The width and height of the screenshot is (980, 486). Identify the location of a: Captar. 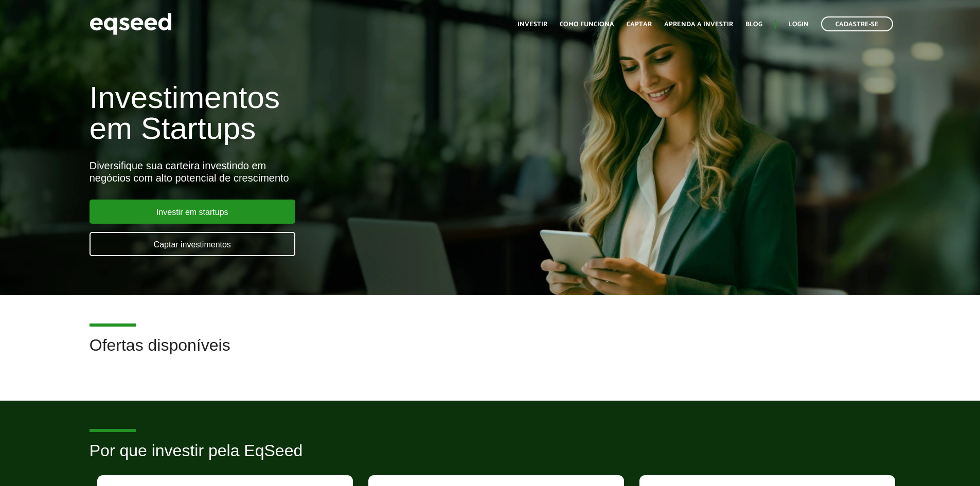
(639, 24).